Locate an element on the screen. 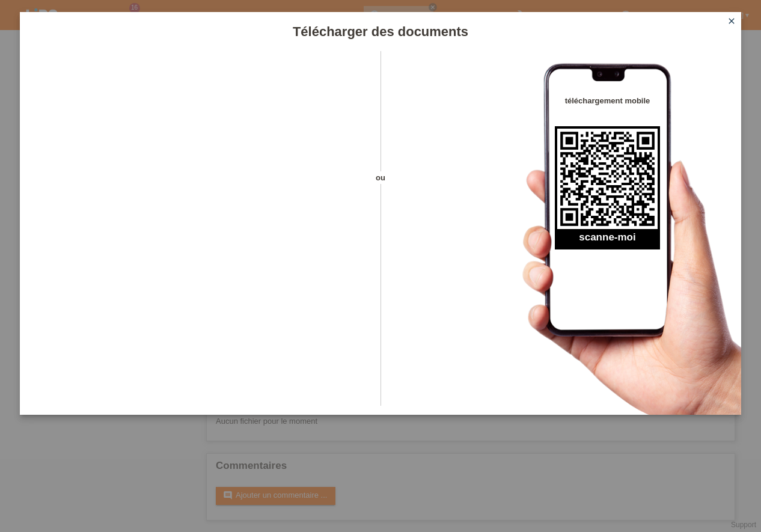  h1: Télécharger des documents is located at coordinates (380, 31).